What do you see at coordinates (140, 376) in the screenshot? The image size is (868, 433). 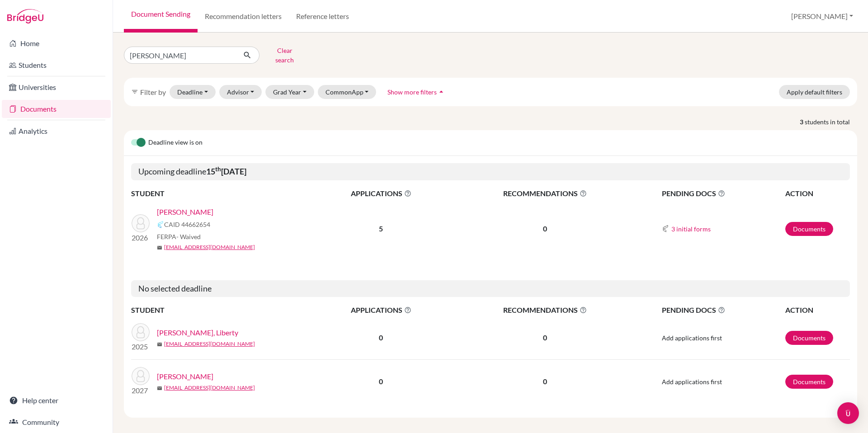 I see `img: Cooke, Van` at bounding box center [140, 376].